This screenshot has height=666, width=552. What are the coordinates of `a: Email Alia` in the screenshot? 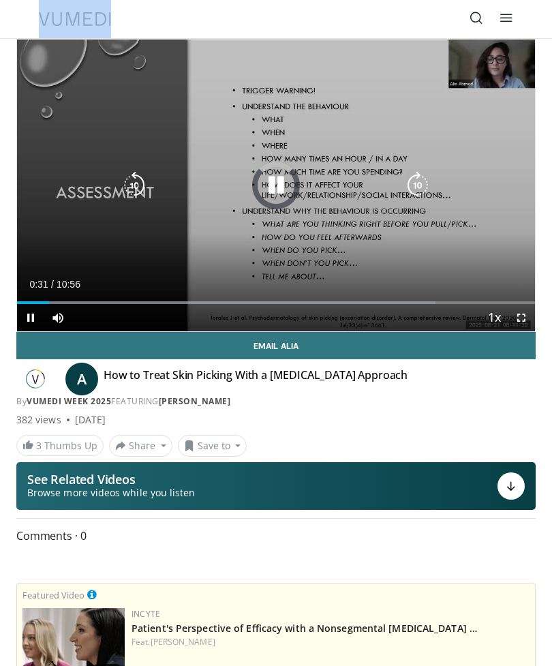 It's located at (276, 345).